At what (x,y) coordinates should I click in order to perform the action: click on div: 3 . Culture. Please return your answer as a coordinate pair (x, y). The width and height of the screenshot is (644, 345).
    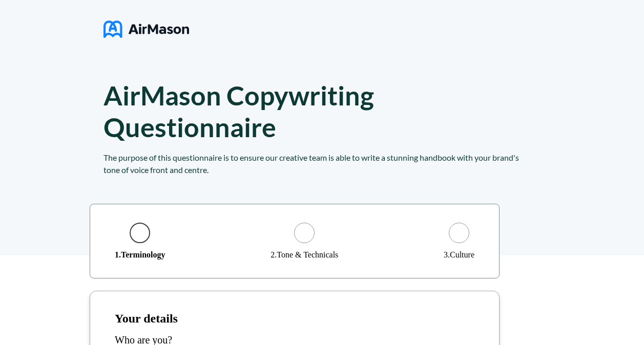
    Looking at the image, I should click on (459, 255).